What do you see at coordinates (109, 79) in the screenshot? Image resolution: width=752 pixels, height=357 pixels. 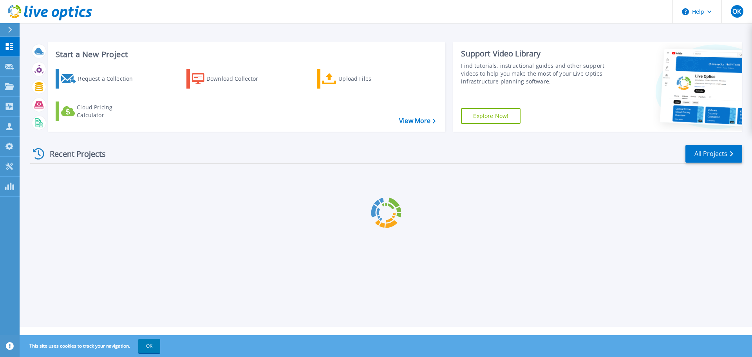 I see `div: Request a Collection` at bounding box center [109, 79].